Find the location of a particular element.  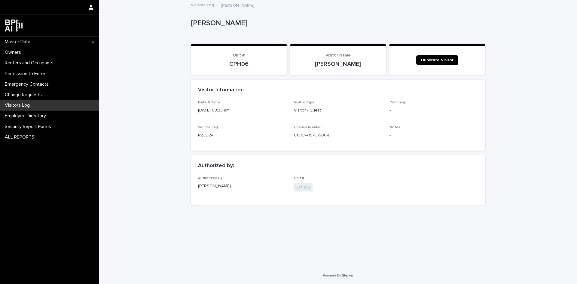

p: RZJD24 is located at coordinates (242, 135).